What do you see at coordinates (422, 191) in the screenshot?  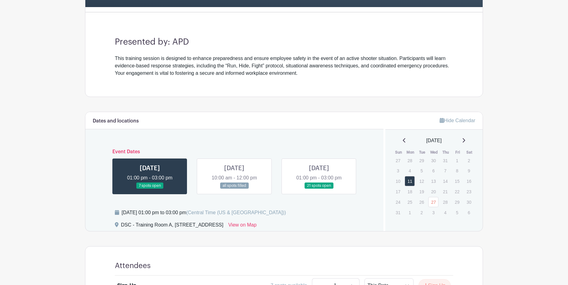 I see `p: 19` at bounding box center [422, 191].